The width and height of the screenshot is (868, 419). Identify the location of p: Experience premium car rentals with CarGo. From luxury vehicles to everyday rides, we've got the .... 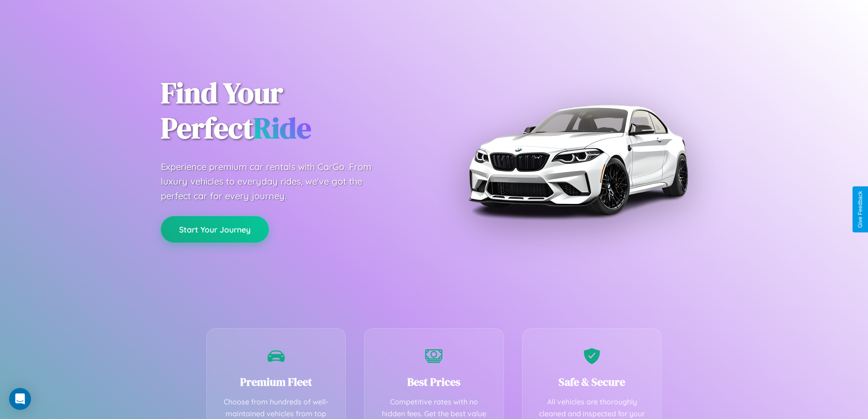
(275, 182).